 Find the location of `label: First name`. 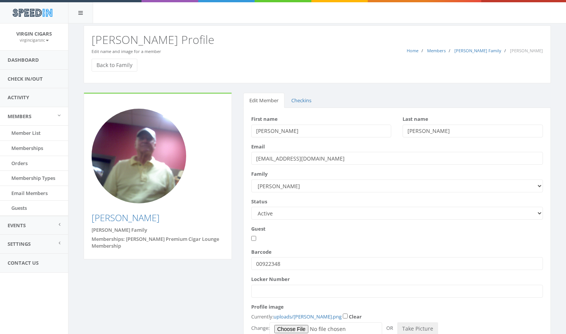

label: First name is located at coordinates (264, 119).